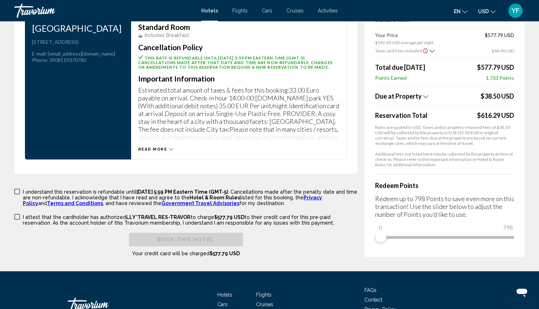 Image resolution: width=539 pixels, height=309 pixels. I want to click on span: Contact, so click(373, 300).